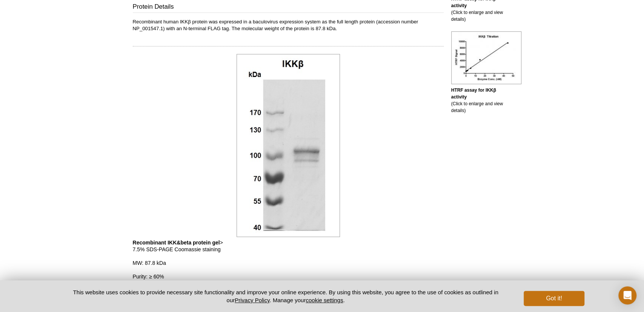  What do you see at coordinates (288, 7) in the screenshot?
I see `h3: Protein Details` at bounding box center [288, 7].